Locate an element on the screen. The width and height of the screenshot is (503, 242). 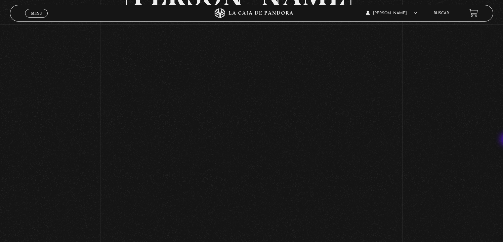
a: Buscar is located at coordinates (441, 13).